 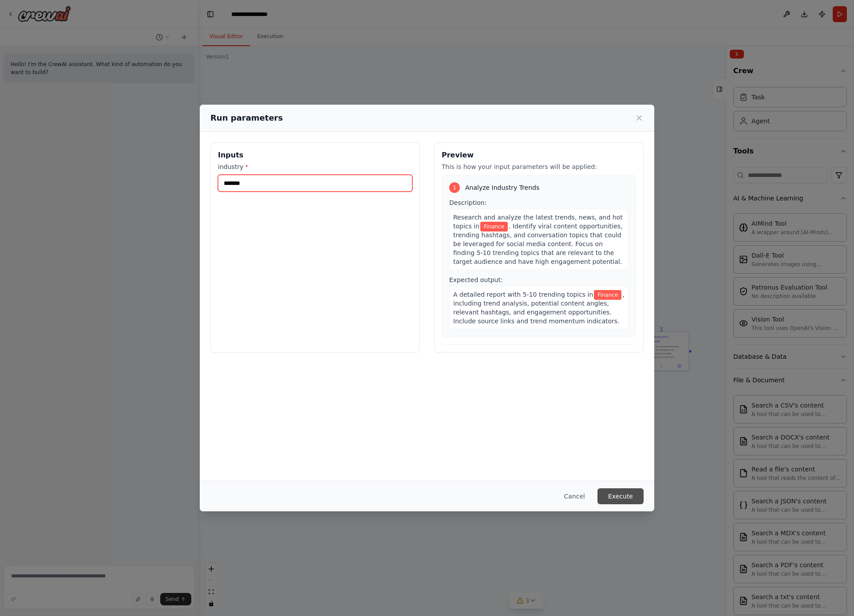 I want to click on h3: Preview, so click(x=539, y=155).